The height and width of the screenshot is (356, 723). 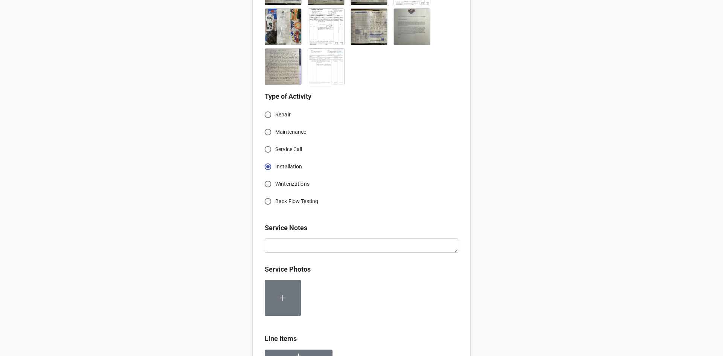 I want to click on label: Type of Activity, so click(x=288, y=96).